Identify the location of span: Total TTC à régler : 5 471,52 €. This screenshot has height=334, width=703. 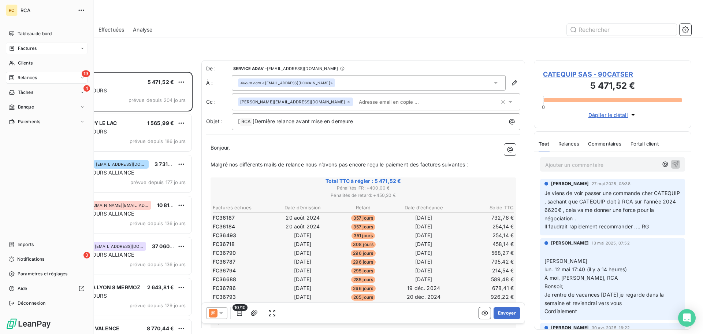
(363, 181).